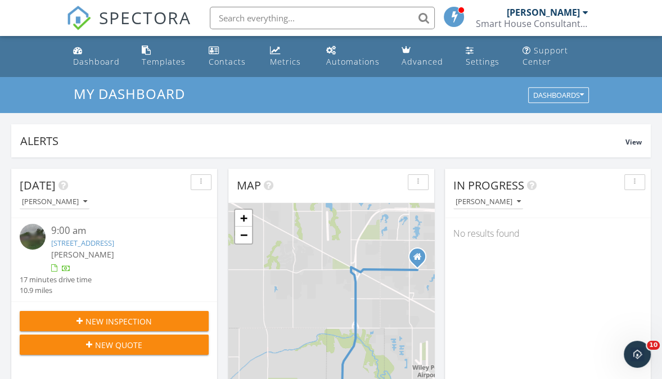 The width and height of the screenshot is (662, 379). What do you see at coordinates (423, 61) in the screenshot?
I see `div: Advanced` at bounding box center [423, 61].